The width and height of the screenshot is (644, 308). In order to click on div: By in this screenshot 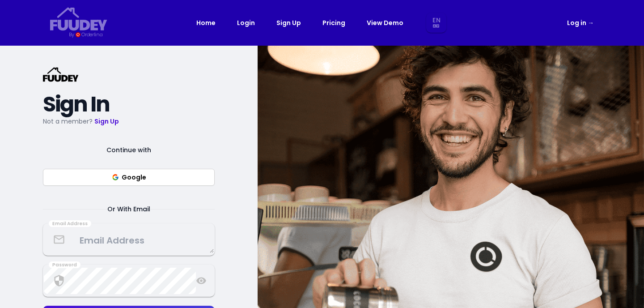, I will do `click(71, 34)`.